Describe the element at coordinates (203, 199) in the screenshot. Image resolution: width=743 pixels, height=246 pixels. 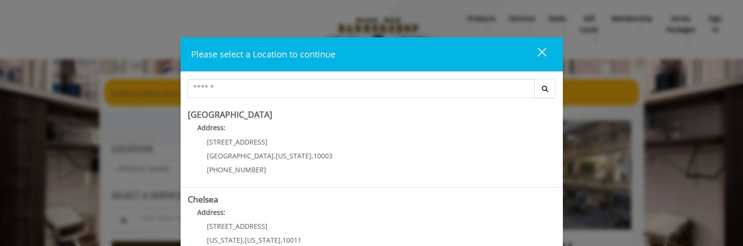
I see `b: Chelsea` at that location.